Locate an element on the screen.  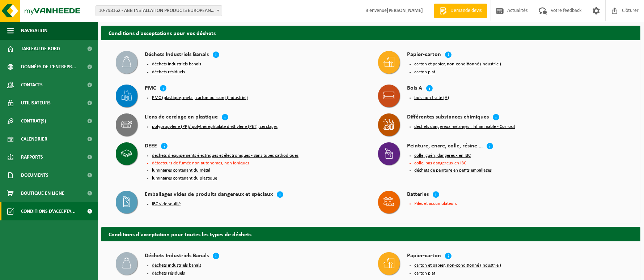
span: Demande devis is located at coordinates (466, 11).